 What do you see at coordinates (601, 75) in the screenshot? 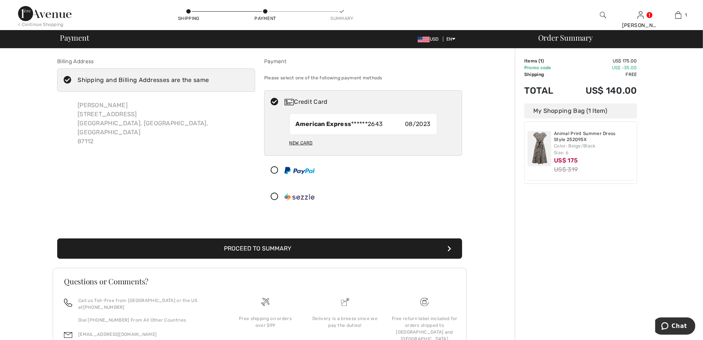
I see `td: Free` at bounding box center [601, 75].